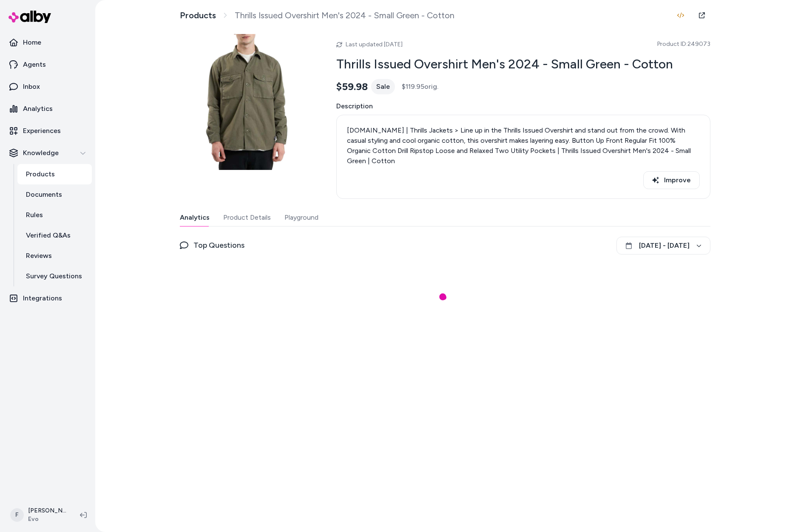  What do you see at coordinates (47, 43) in the screenshot?
I see `a: Home` at bounding box center [47, 43].